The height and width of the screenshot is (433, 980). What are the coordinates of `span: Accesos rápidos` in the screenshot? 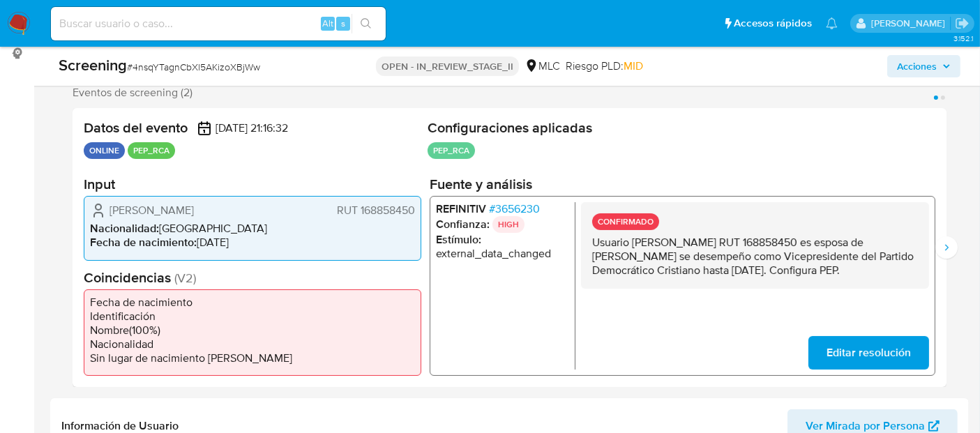 It's located at (772, 23).